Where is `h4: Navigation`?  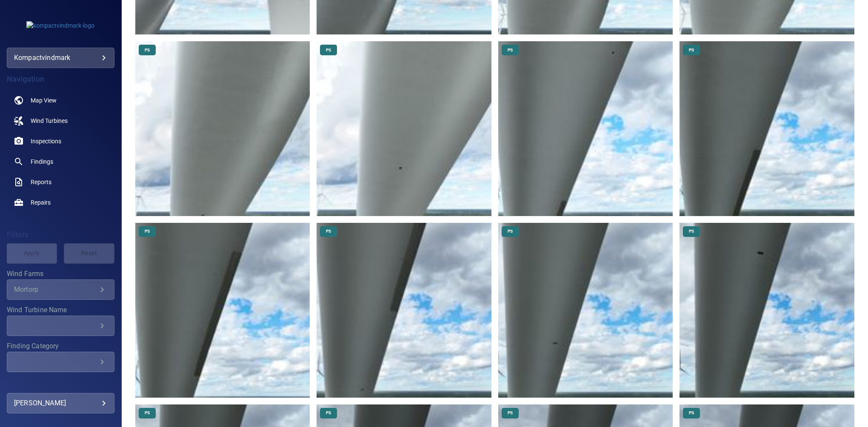 h4: Navigation is located at coordinates (61, 79).